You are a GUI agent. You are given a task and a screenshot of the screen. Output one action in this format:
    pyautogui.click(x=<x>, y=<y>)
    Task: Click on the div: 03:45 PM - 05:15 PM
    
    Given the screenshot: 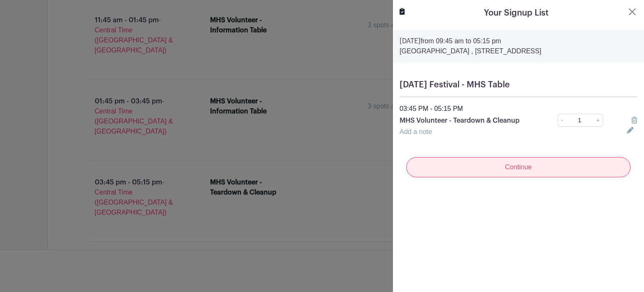 What is the action you would take?
    pyautogui.click(x=518, y=109)
    